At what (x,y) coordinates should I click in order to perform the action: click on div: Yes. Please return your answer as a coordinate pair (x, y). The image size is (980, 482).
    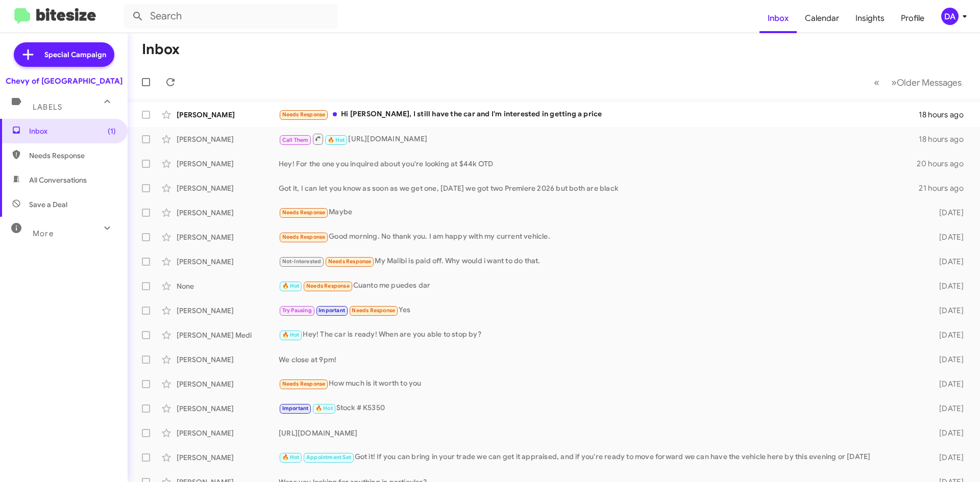
    Looking at the image, I should click on (601, 310).